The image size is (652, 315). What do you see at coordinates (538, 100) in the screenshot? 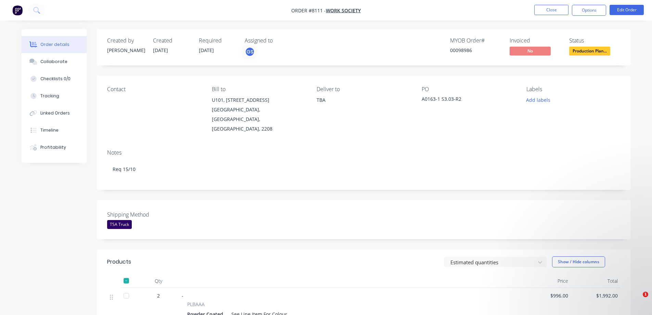
I see `button: Add labels` at bounding box center [538, 100].